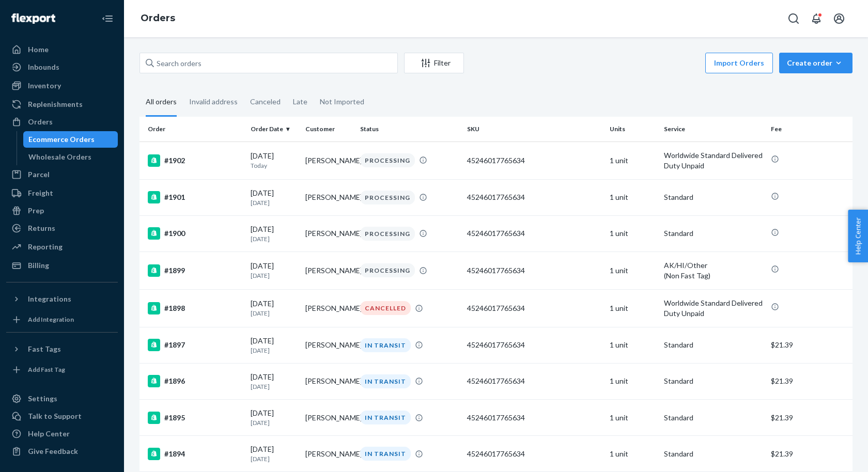 Image resolution: width=868 pixels, height=472 pixels. What do you see at coordinates (39, 175) in the screenshot?
I see `div: Parcel` at bounding box center [39, 175].